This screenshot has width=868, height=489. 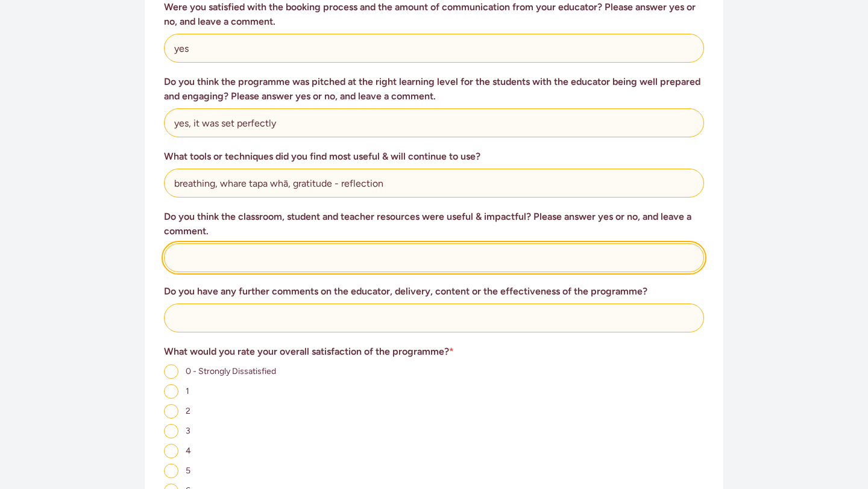 I want to click on input: 0 - Strongly Dissatisfied, so click(x=171, y=372).